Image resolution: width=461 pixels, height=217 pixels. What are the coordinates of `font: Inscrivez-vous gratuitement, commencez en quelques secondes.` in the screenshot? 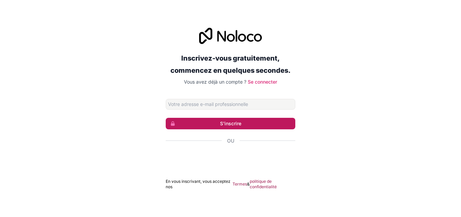 It's located at (231, 64).